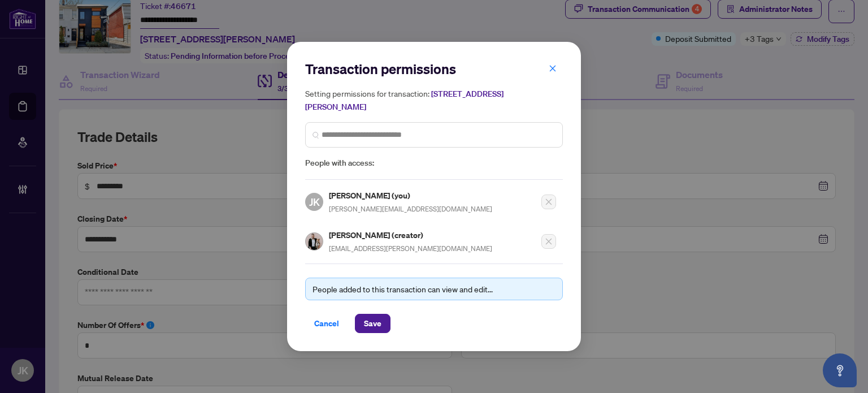 The image size is (868, 393). Describe the element at coordinates (434, 289) in the screenshot. I see `div: People added to this transaction can view and edit...` at that location.